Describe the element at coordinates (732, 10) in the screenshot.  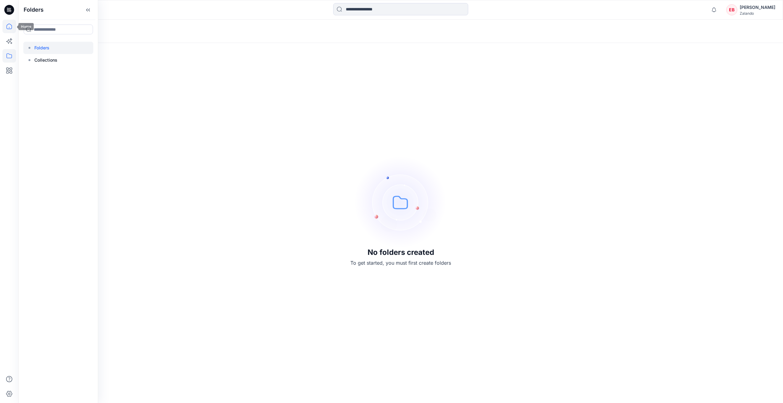
I see `div: EB` at that location.